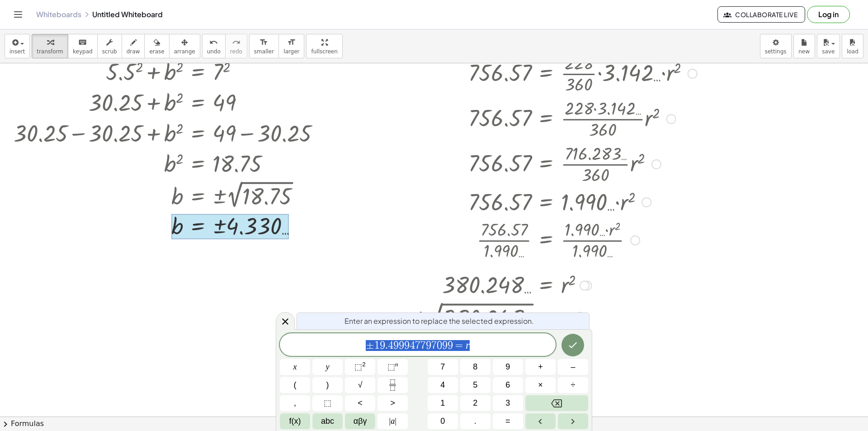 Image resolution: width=868 pixels, height=431 pixels. What do you see at coordinates (393, 421) in the screenshot?
I see `span: a` at bounding box center [393, 421].